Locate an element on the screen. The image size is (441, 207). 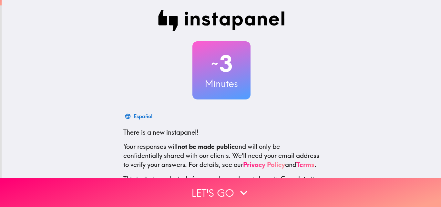
a: Terms is located at coordinates (305, 164).